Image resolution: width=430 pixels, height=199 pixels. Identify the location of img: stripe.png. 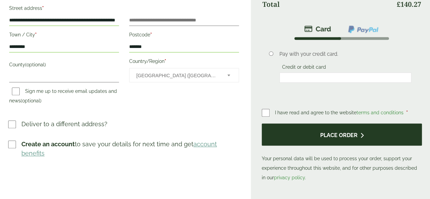
(317, 29).